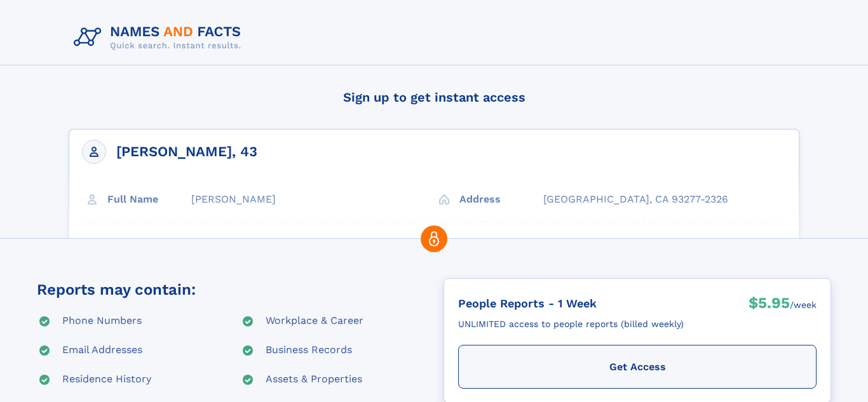 The height and width of the screenshot is (402, 868). I want to click on div: Assets & Properties, so click(314, 380).